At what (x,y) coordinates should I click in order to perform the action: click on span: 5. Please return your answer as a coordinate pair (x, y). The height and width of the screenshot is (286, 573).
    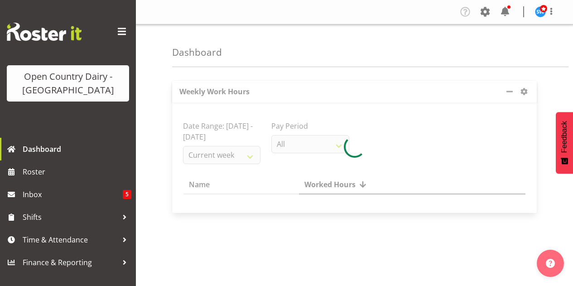
    Looking at the image, I should click on (127, 194).